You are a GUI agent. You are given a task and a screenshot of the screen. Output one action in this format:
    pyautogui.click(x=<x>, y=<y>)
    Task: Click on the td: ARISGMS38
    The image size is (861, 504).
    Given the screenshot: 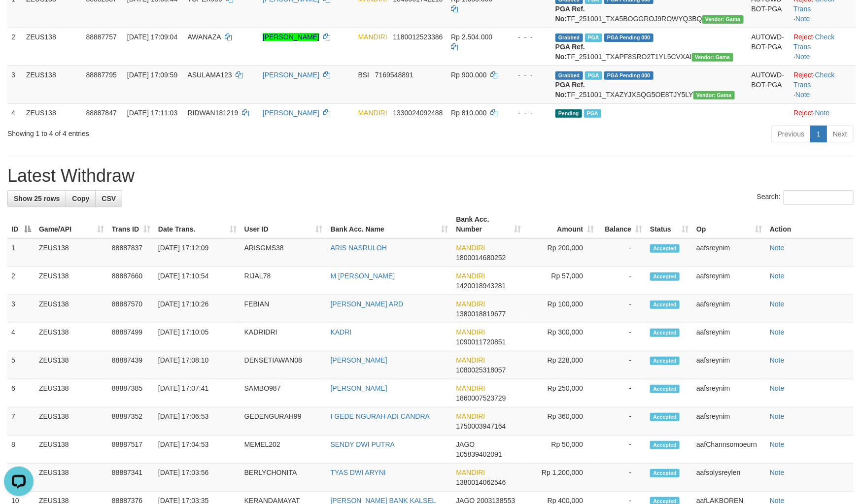 What is the action you would take?
    pyautogui.click(x=283, y=253)
    